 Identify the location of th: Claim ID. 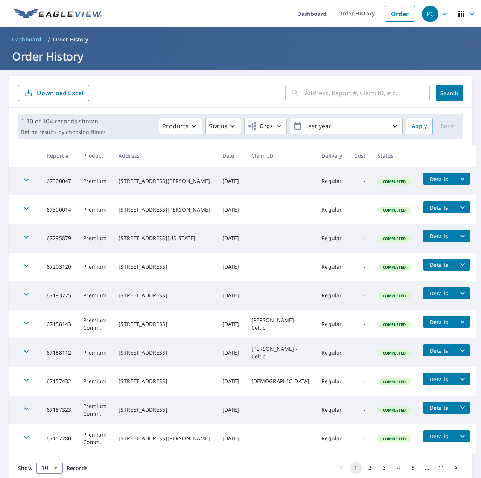
(281, 156).